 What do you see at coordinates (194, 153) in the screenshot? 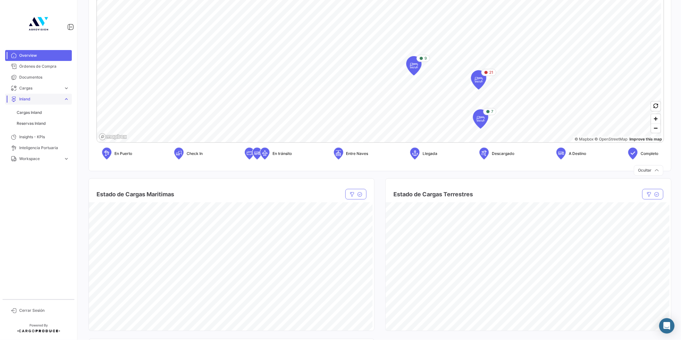
I see `span: Check In` at bounding box center [194, 153].